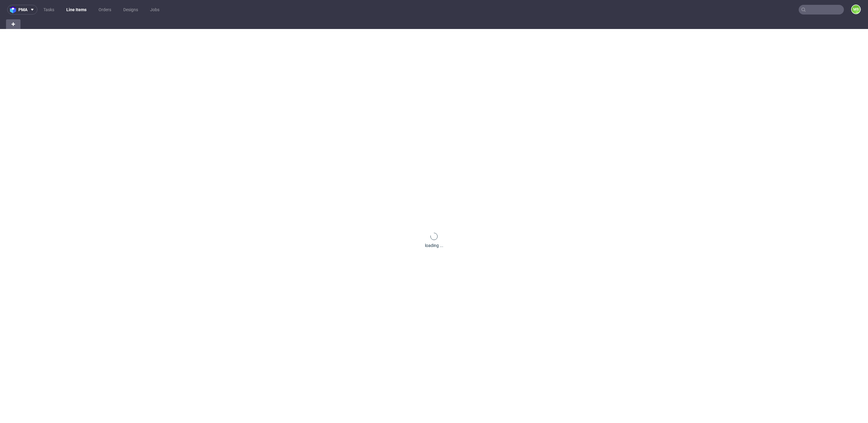 Image resolution: width=868 pixels, height=423 pixels. I want to click on span: pma, so click(23, 10).